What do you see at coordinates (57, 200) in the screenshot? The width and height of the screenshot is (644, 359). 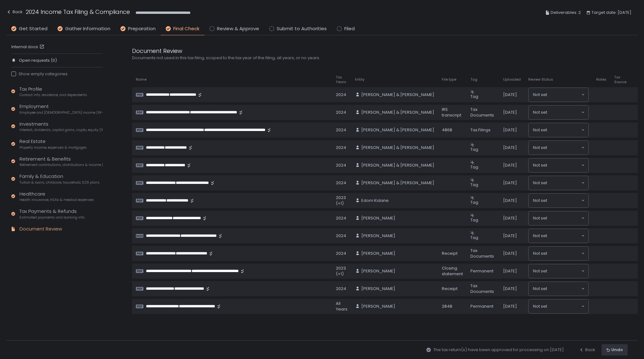 I see `span: Health insurance, HSAs & medical expenses` at bounding box center [57, 200].